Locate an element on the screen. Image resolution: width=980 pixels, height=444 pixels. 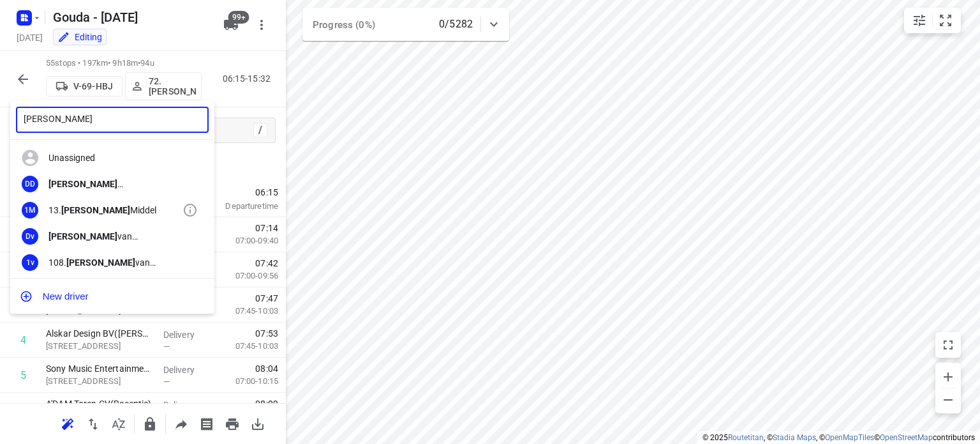
div: 1v is located at coordinates (30, 262).